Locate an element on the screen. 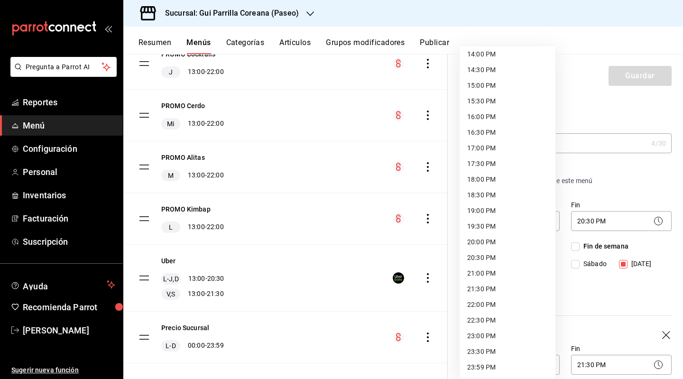  li: 22:00 PM is located at coordinates (507, 304).